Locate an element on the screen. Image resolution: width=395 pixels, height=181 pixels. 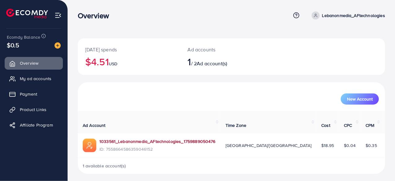
span: USD is located at coordinates (113, 64).